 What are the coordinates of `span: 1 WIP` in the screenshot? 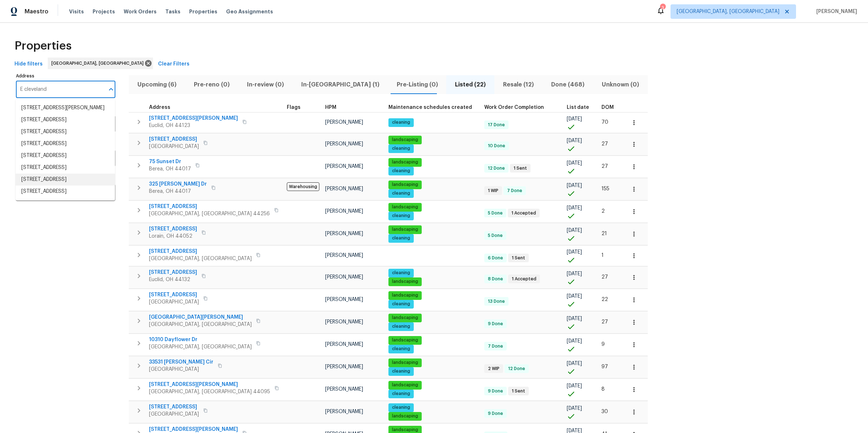 It's located at (493, 190).